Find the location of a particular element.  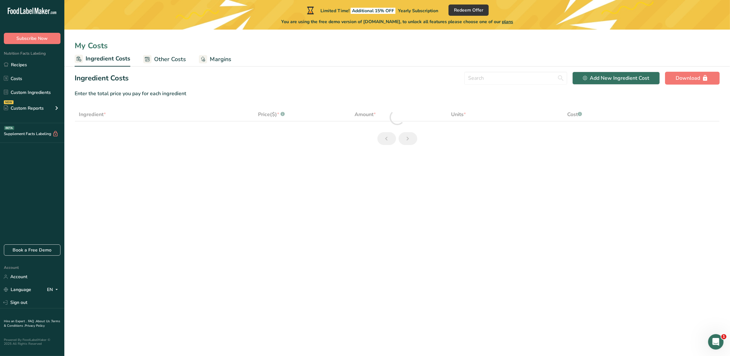

span: plans is located at coordinates (507, 22).